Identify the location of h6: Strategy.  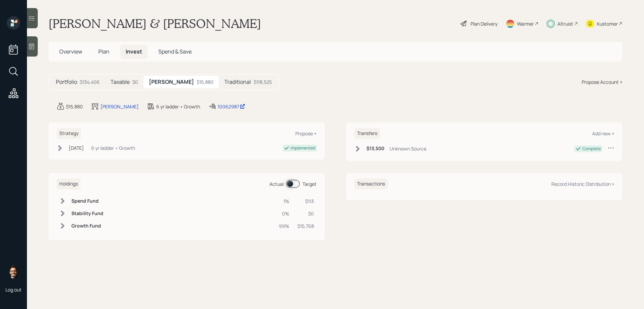
(69, 133).